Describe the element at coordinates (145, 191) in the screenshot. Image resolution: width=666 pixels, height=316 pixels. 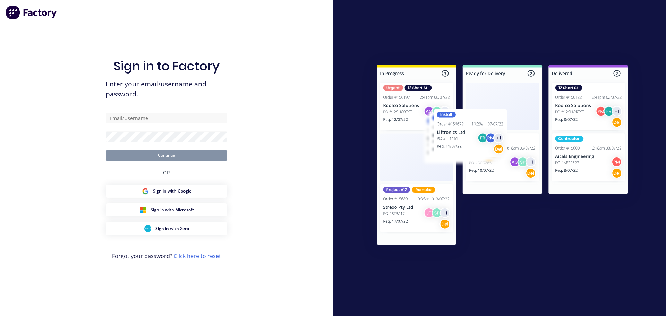
I see `img: Google Sign in` at that location.